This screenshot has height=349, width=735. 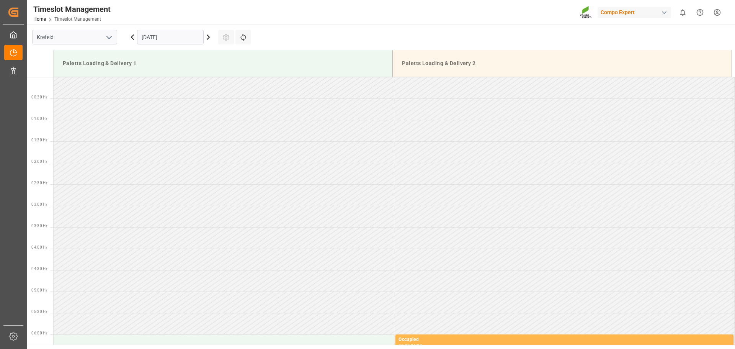 I want to click on div: Timeslot Management, so click(x=72, y=9).